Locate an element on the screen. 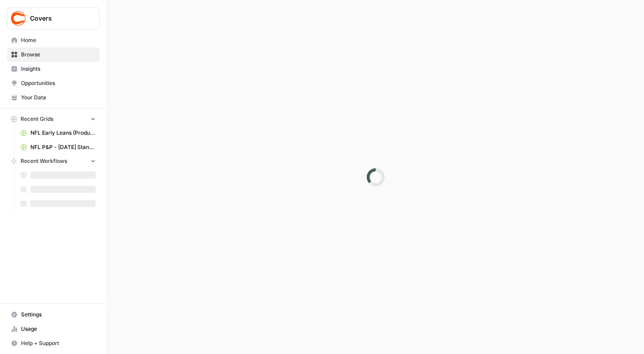  img: Covers Logo is located at coordinates (18, 18).